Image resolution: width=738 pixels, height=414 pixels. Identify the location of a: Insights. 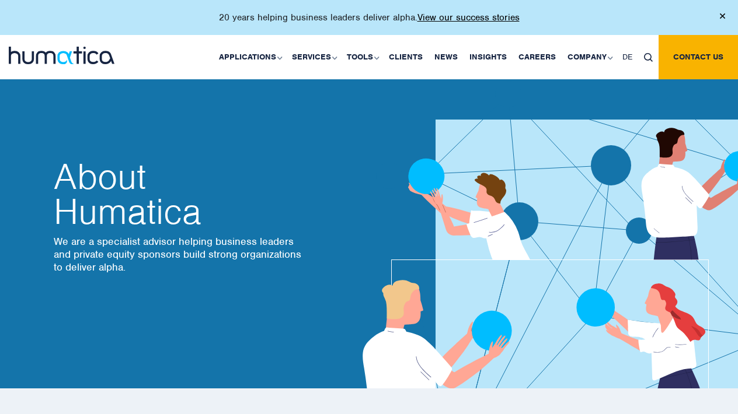
(488, 57).